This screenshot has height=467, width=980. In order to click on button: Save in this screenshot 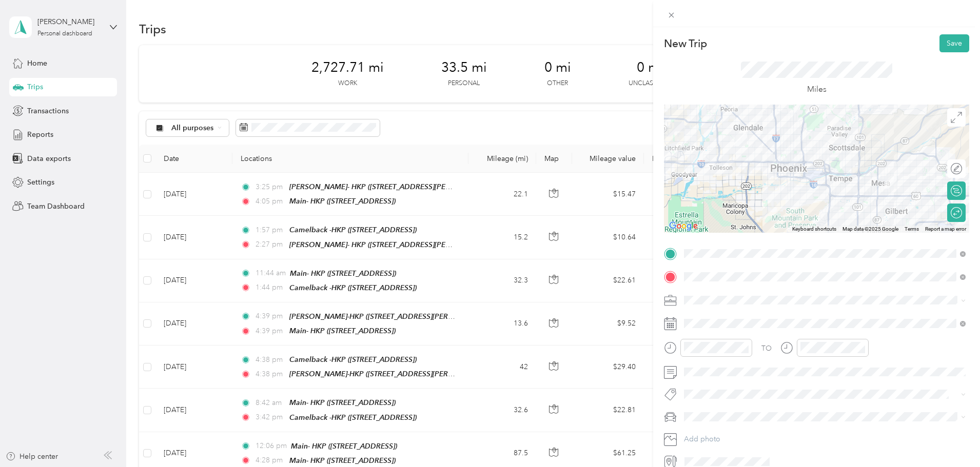, I will do `click(955, 43)`.